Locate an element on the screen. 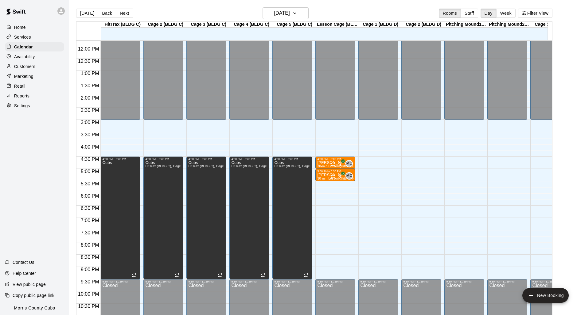 The width and height of the screenshot is (585, 315). span: 8:30 PM is located at coordinates (90, 257).